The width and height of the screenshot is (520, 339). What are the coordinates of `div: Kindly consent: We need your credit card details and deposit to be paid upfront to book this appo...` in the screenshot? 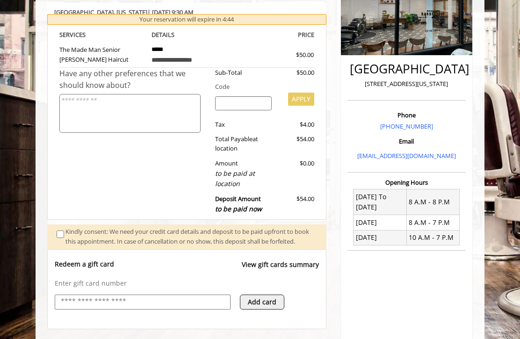 It's located at (191, 237).